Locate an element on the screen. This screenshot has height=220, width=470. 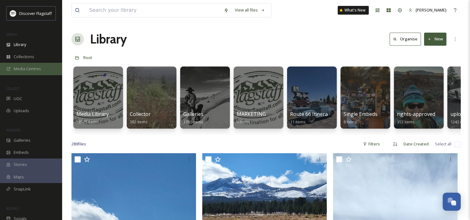
span: UGC is located at coordinates (18, 99).